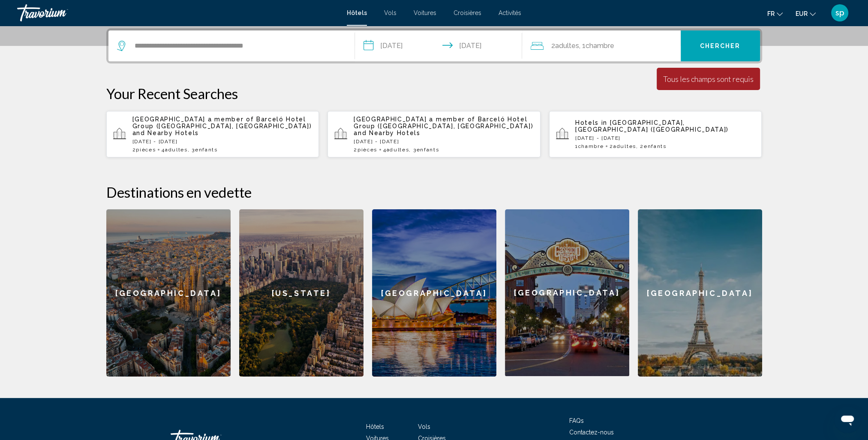 The width and height of the screenshot is (868, 440). I want to click on span: sp, so click(840, 13).